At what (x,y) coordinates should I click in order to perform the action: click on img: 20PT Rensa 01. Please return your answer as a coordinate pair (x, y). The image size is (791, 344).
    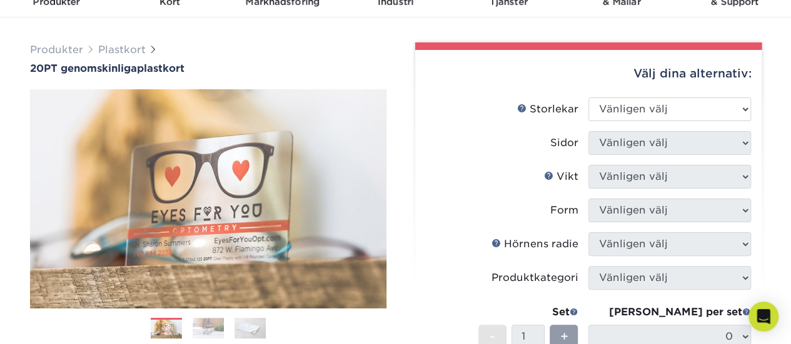
    Looking at the image, I should click on (208, 199).